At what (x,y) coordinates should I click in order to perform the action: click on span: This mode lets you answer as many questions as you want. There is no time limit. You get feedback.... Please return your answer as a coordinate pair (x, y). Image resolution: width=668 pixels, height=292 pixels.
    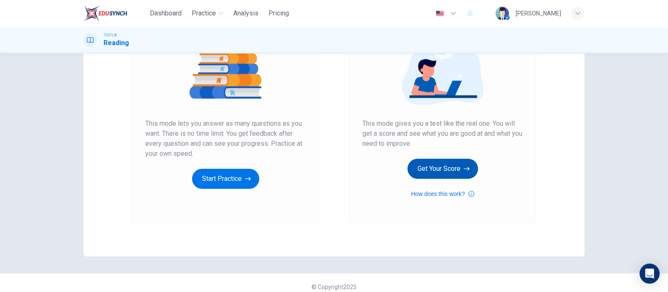
    Looking at the image, I should click on (226, 139).